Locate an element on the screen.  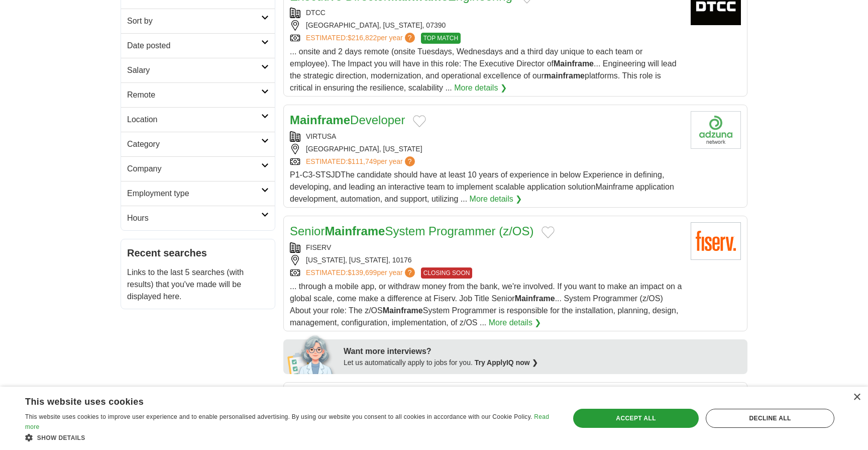
h2: Recent searches is located at coordinates (198, 253).